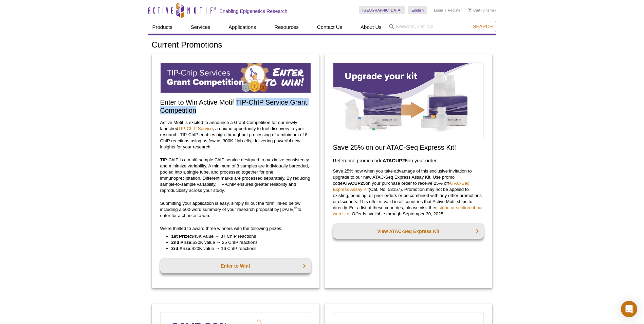 The image size is (644, 324). What do you see at coordinates (408, 148) in the screenshot?
I see `h2: Save 25% on our ATAC-Seq Express Kit!` at bounding box center [408, 148].